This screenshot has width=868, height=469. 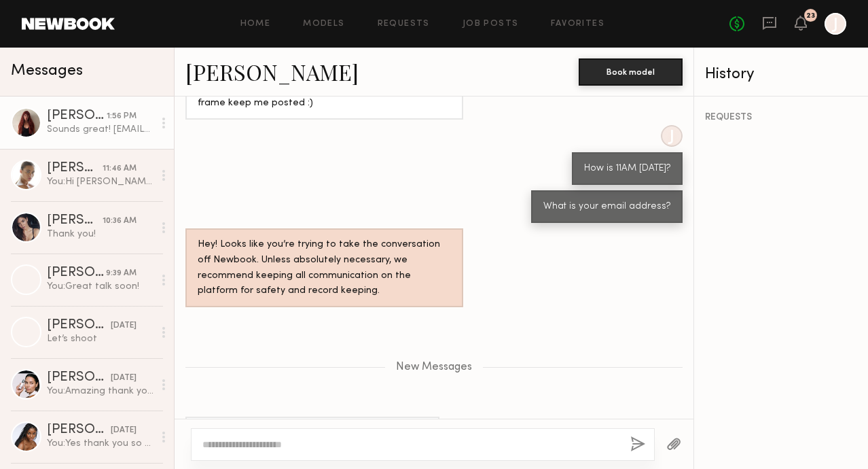 I want to click on div: You: Great talk soon!, so click(x=100, y=286).